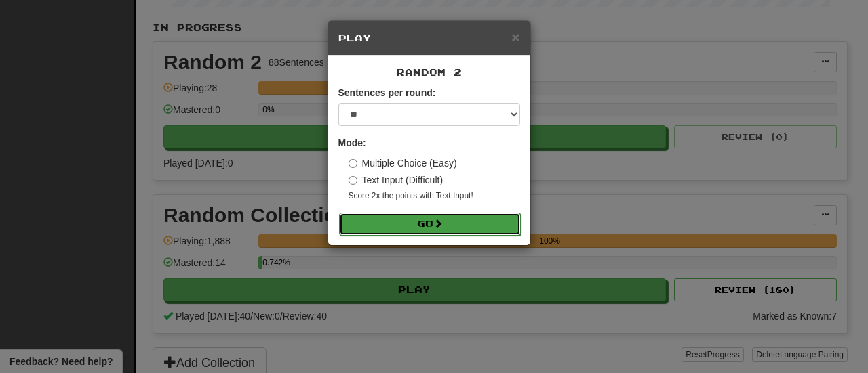  Describe the element at coordinates (352, 143) in the screenshot. I see `strong: Mode:` at that location.